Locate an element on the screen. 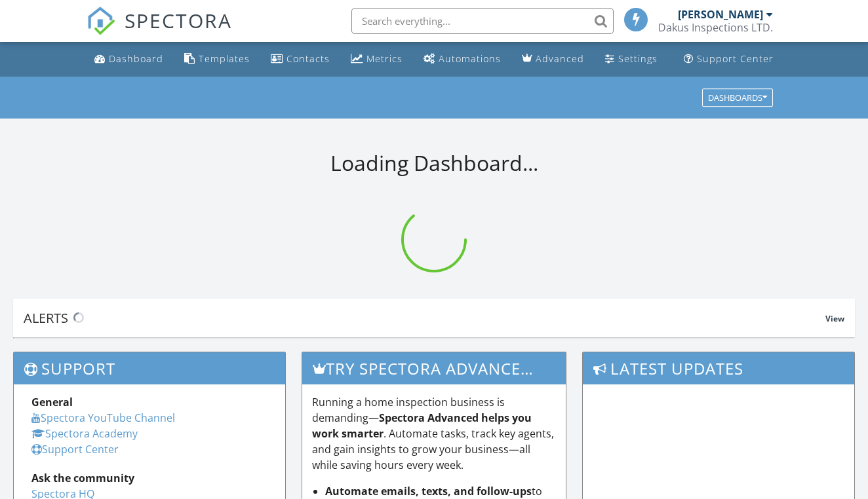 The width and height of the screenshot is (868, 499). div: Automations is located at coordinates (470, 58).